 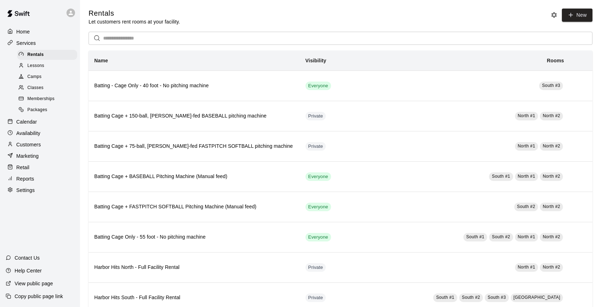 I want to click on p: Services, so click(x=26, y=43).